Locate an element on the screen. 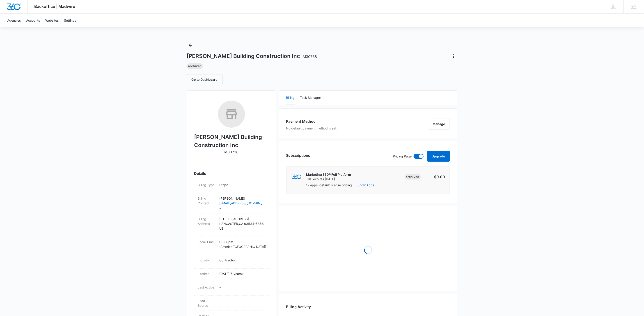 Image resolution: width=644 pixels, height=316 pixels. span: M30738 is located at coordinates (310, 57).